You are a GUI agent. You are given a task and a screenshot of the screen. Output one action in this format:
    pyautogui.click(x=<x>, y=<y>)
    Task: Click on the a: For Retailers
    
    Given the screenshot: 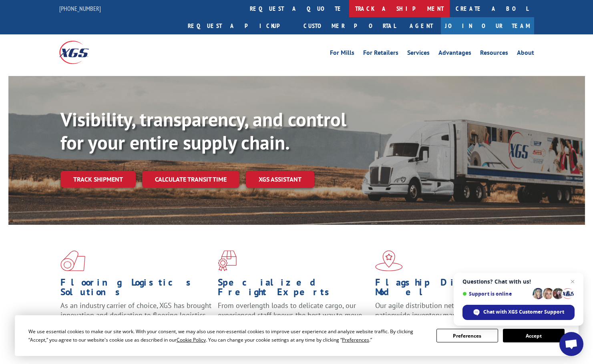 What is the action you would take?
    pyautogui.click(x=381, y=54)
    